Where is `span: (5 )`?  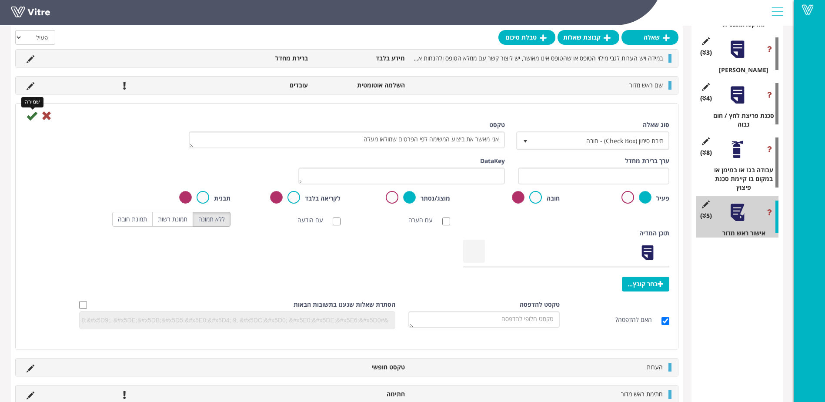
span: (5 ) is located at coordinates (705, 216).